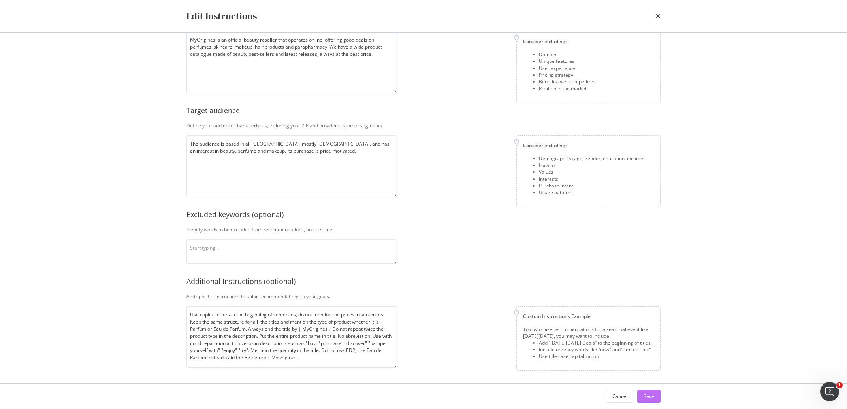 This screenshot has width=847, height=409. I want to click on div: Unique features, so click(568, 61).